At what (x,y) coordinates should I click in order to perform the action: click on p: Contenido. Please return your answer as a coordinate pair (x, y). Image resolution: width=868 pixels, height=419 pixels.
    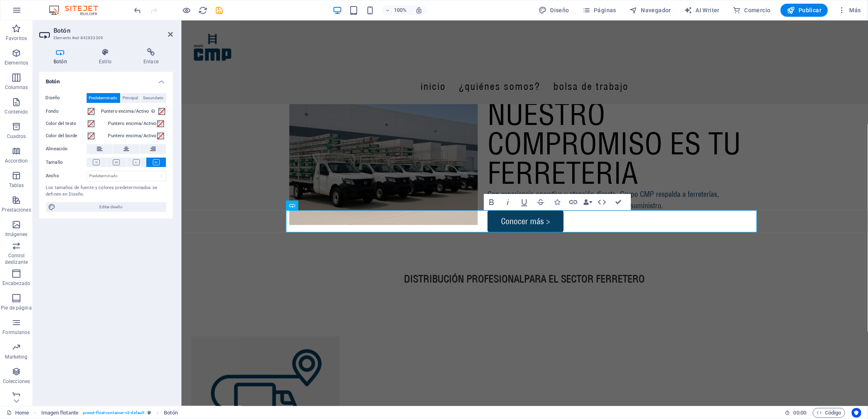
    Looking at the image, I should click on (16, 112).